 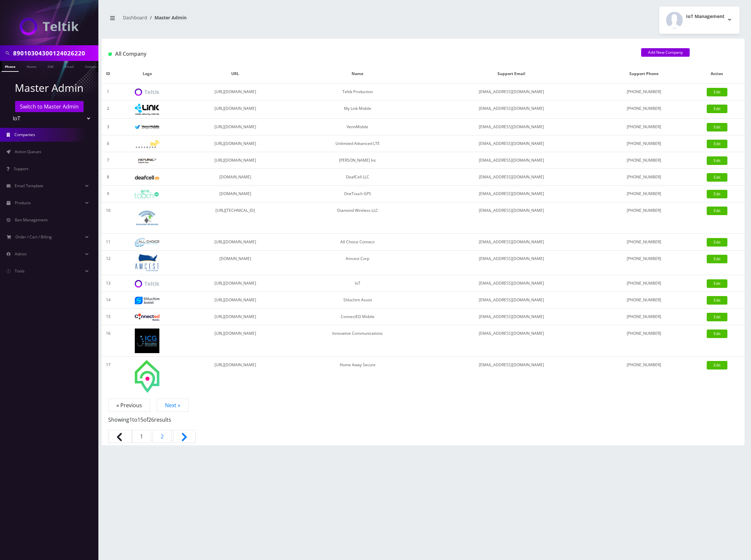 What do you see at coordinates (423, 416) in the screenshot?
I see `p: Showing to of results` at bounding box center [423, 416].